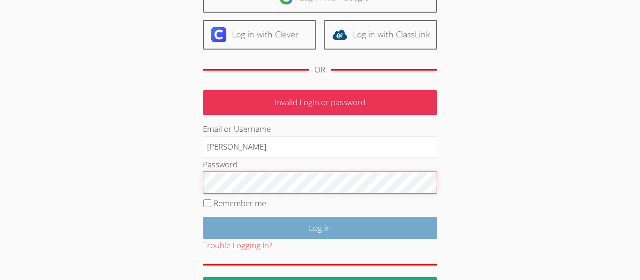  I want to click on label: Password, so click(220, 164).